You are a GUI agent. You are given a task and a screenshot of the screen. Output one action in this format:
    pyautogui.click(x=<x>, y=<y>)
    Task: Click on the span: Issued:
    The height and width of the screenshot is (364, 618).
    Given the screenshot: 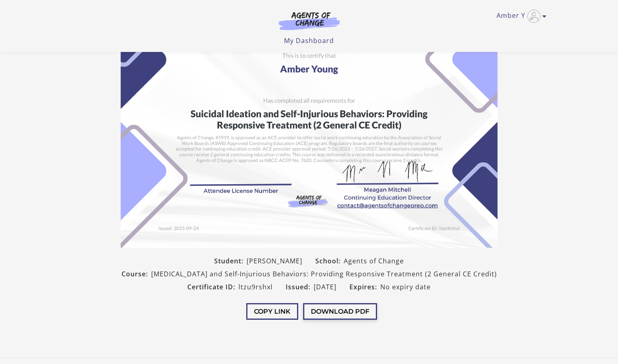 What is the action you would take?
    pyautogui.click(x=300, y=287)
    